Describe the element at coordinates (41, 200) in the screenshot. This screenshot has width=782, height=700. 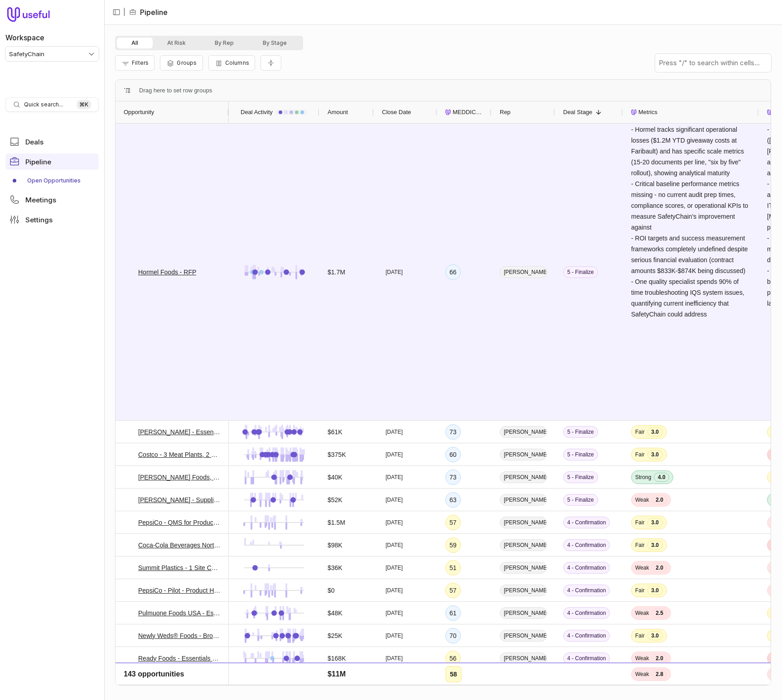
I see `span: Meetings` at that location.